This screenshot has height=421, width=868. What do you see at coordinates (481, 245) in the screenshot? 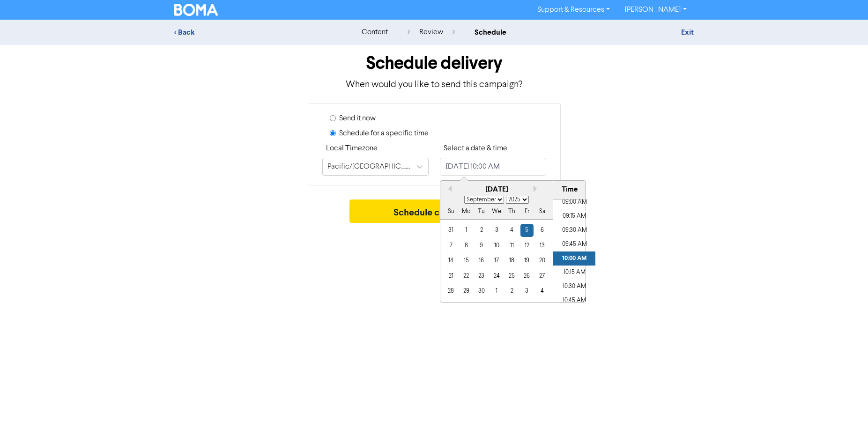
I see `div: day-9` at bounding box center [481, 245].